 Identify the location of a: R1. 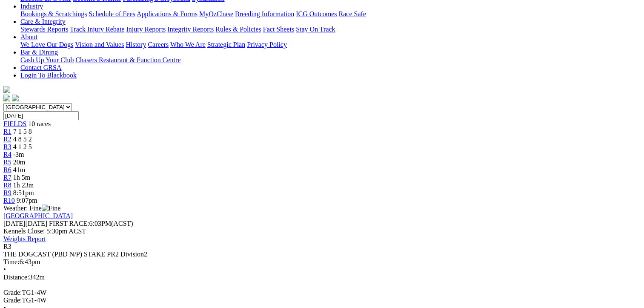
(7, 131).